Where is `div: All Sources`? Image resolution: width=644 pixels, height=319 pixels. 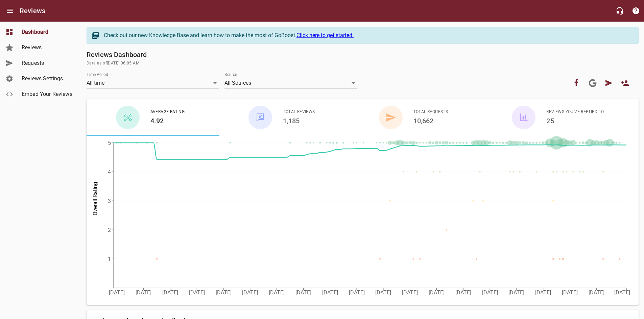
div: All Sources is located at coordinates (291, 83).